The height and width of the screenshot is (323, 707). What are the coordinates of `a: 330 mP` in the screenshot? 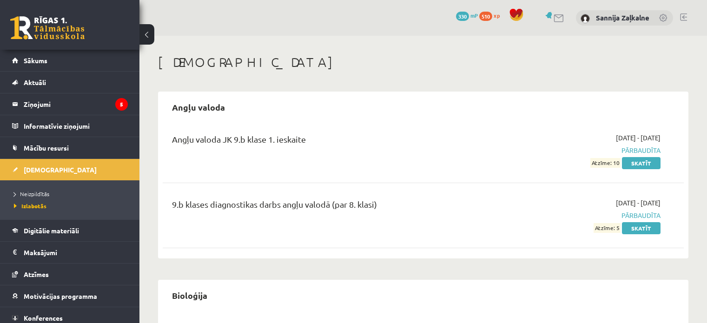 It's located at (467, 15).